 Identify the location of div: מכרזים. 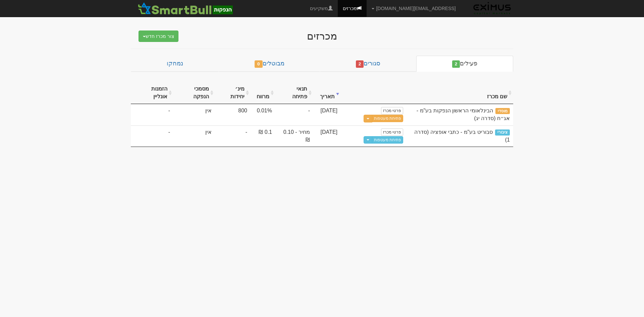
(322, 36).